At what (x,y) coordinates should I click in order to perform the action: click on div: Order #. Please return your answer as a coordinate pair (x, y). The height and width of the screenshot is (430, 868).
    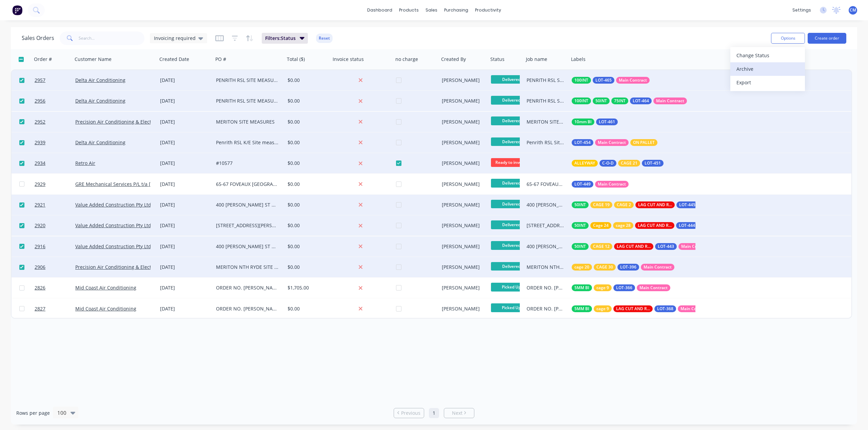
    Looking at the image, I should click on (43, 59).